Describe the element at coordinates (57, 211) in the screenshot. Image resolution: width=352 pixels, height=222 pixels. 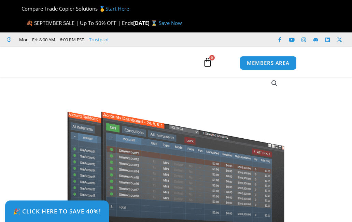
I see `a: 🎉 Click Here to save 40%!` at that location.